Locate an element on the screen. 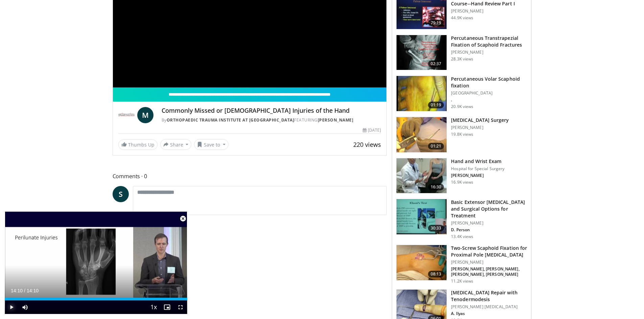 This screenshot has height=319, width=644. p: Hospital for Special Surgery is located at coordinates (478, 169).